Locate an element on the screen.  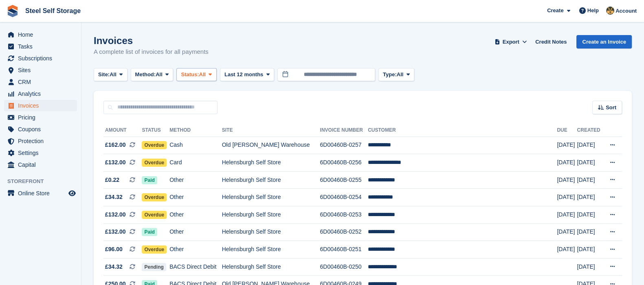
th: Site is located at coordinates (271, 130).